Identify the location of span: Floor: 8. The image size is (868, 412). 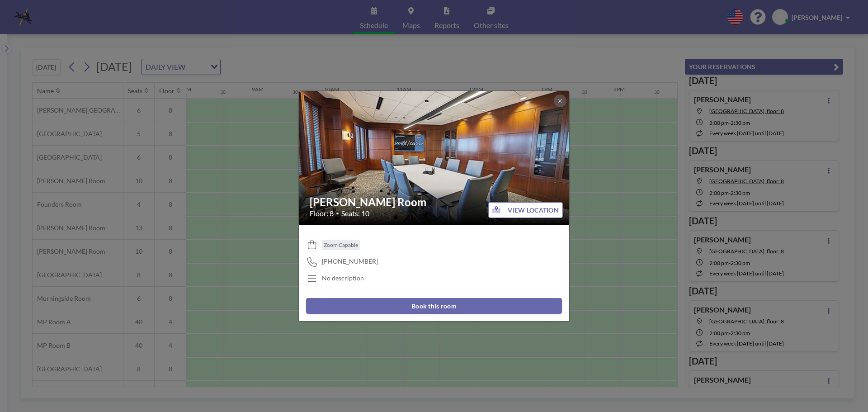
(321, 214).